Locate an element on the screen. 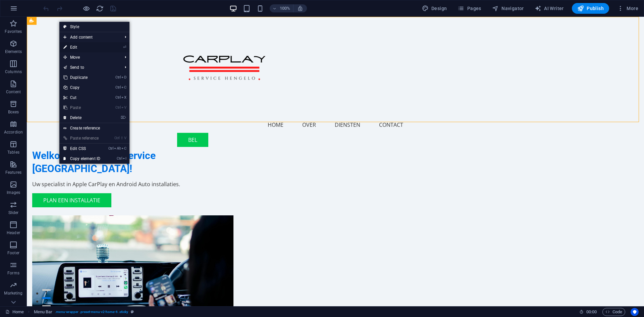  p: Header is located at coordinates (14, 233).